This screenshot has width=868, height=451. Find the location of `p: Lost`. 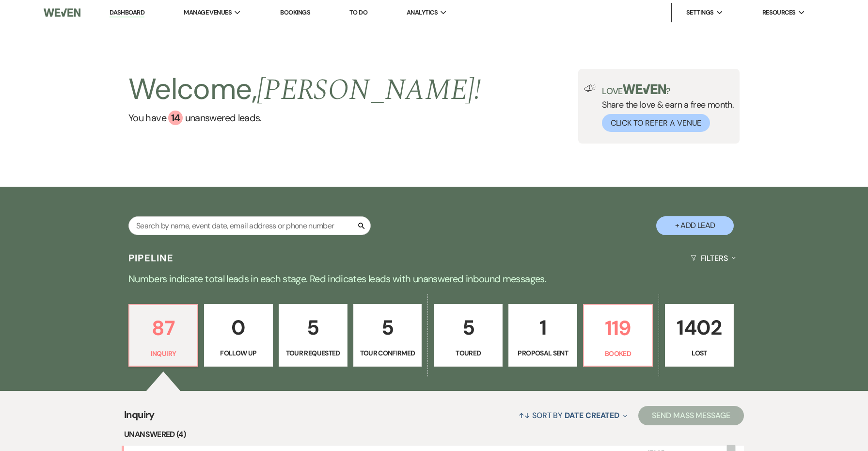

p: Lost is located at coordinates (699, 353).